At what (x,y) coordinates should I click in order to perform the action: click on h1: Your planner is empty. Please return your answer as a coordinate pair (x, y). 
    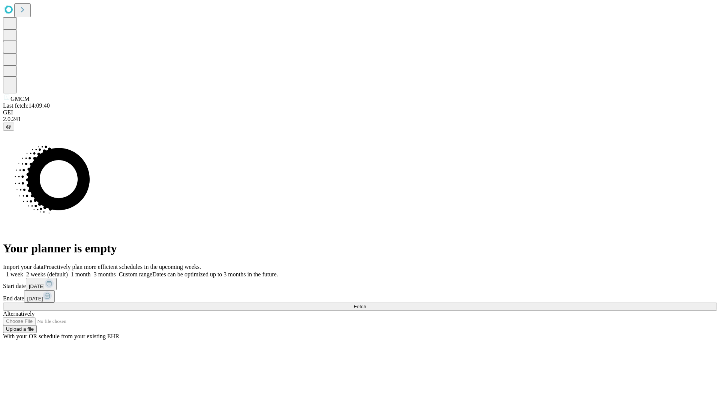
    Looking at the image, I should click on (360, 248).